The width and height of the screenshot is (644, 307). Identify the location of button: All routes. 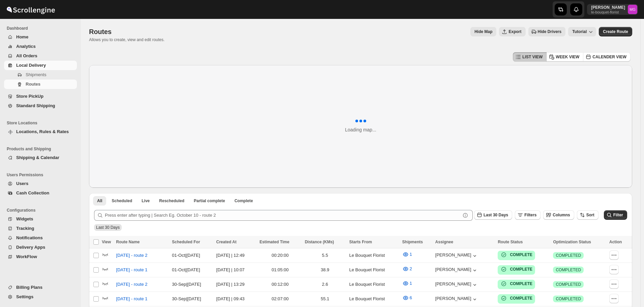
(99, 201).